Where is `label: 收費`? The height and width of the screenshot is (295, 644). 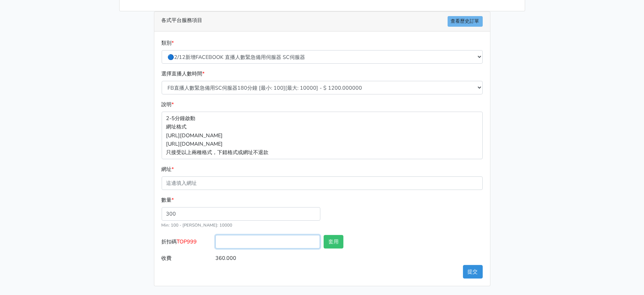 label: 收費 is located at coordinates (187, 258).